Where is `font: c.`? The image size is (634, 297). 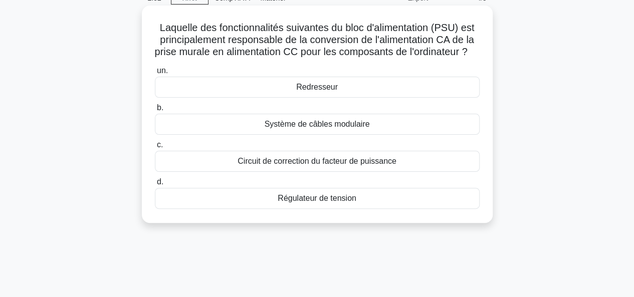
font: c. is located at coordinates (160, 144).